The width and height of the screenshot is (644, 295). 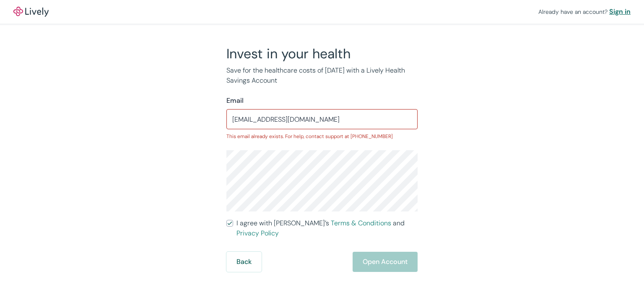 What do you see at coordinates (584, 12) in the screenshot?
I see `div: Already have an account?` at bounding box center [584, 12].